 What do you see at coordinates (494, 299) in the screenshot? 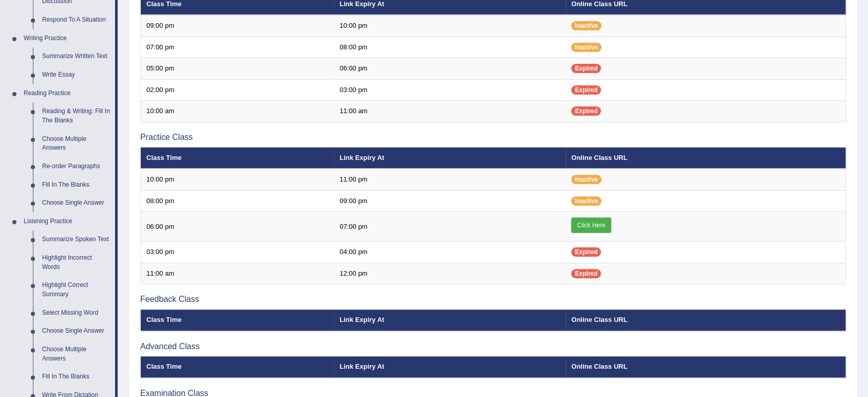
I see `h3: Feedback Class` at bounding box center [494, 299].